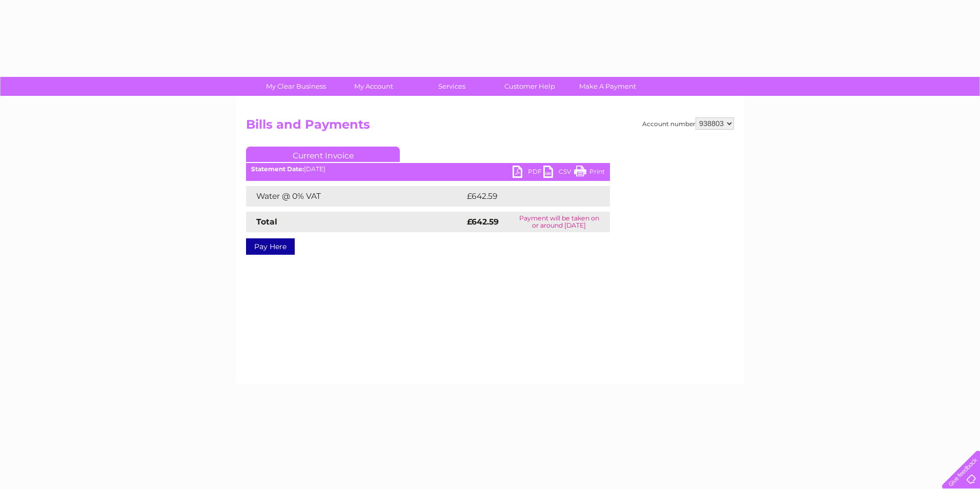 The width and height of the screenshot is (980, 489). Describe the element at coordinates (688, 124) in the screenshot. I see `div: Account number` at that location.